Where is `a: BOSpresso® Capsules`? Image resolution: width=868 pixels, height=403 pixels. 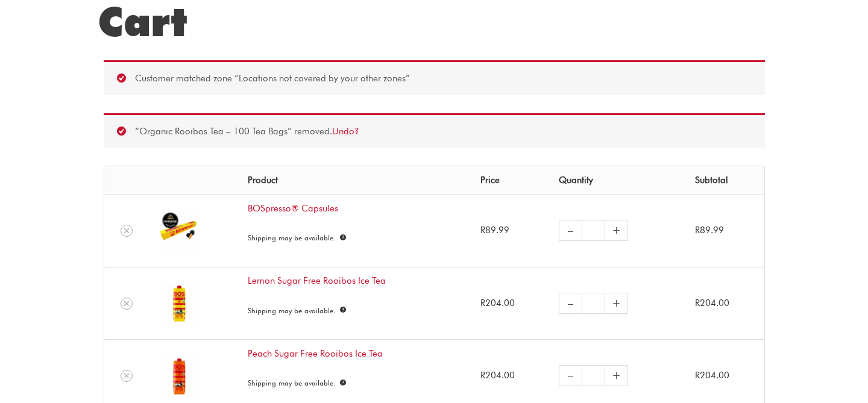 a: BOSpresso® Capsules is located at coordinates (293, 209).